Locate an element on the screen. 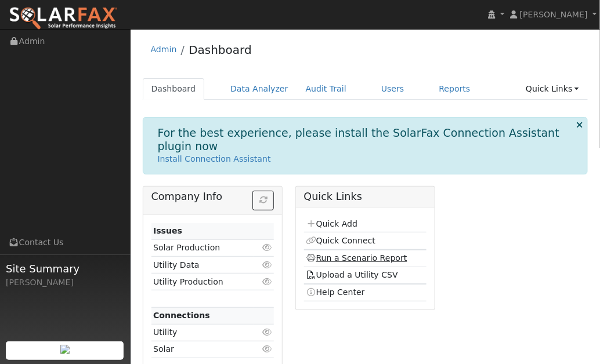  td: Utility Data is located at coordinates (203, 265).